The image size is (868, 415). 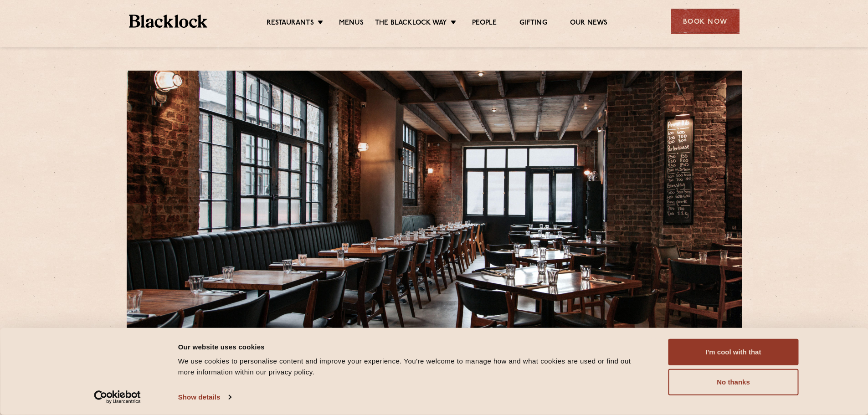 I want to click on a: The Blacklock Way, so click(x=411, y=23).